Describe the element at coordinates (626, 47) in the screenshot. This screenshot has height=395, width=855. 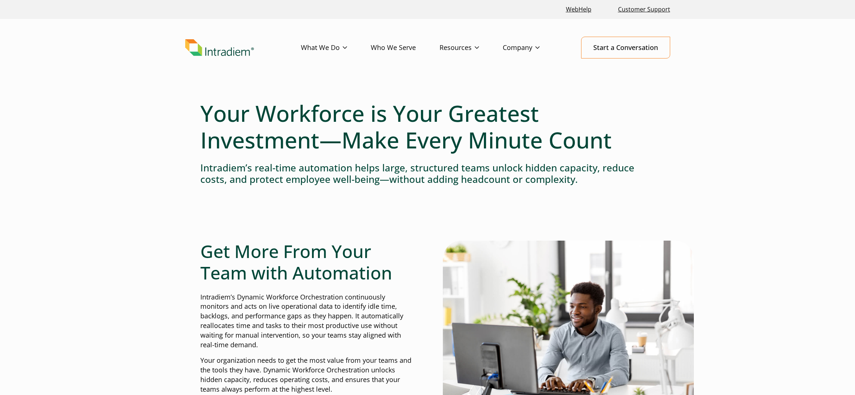
I see `a: Start a Conversation` at that location.